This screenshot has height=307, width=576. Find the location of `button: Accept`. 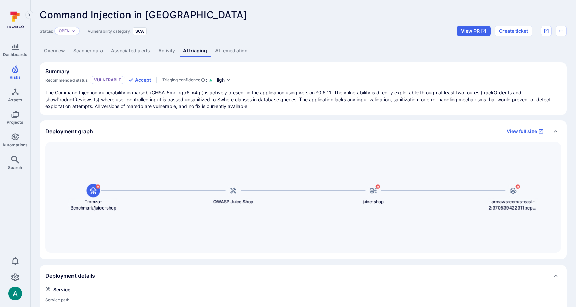

button: Accept is located at coordinates (140, 80).